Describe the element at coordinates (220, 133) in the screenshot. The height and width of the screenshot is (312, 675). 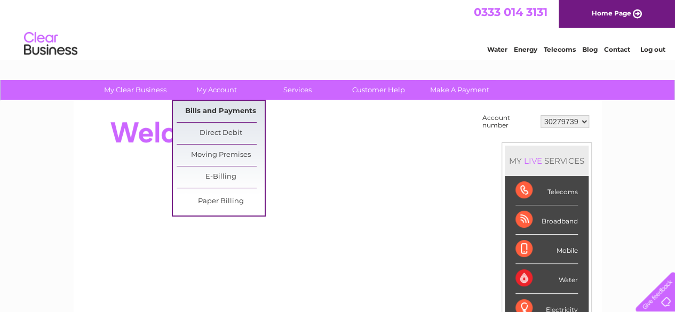
I see `a: Direct Debit` at that location.